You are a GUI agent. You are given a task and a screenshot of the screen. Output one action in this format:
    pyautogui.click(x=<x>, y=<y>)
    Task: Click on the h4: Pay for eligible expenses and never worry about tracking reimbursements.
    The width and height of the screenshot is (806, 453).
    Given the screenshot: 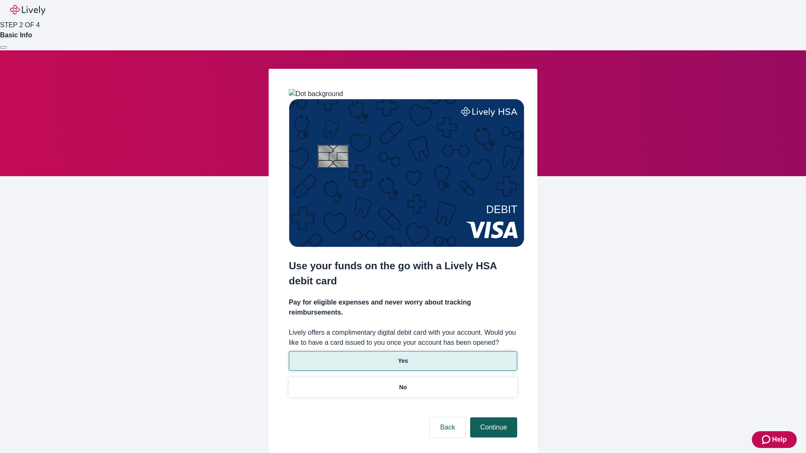 What is the action you would take?
    pyautogui.click(x=403, y=308)
    